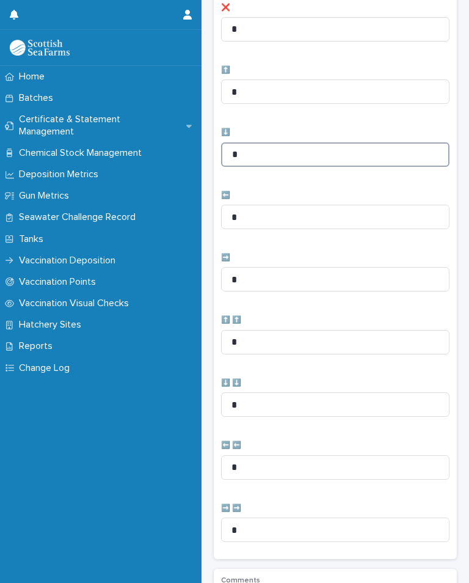 This screenshot has width=469, height=583. What do you see at coordinates (40, 48) in the screenshot?
I see `img: uOABhIYSsOPhGJQdTwEw` at bounding box center [40, 48].